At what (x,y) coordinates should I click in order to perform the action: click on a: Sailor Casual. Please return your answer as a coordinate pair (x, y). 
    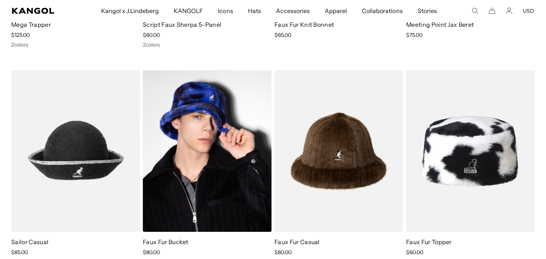
    Looking at the image, I should click on (30, 242).